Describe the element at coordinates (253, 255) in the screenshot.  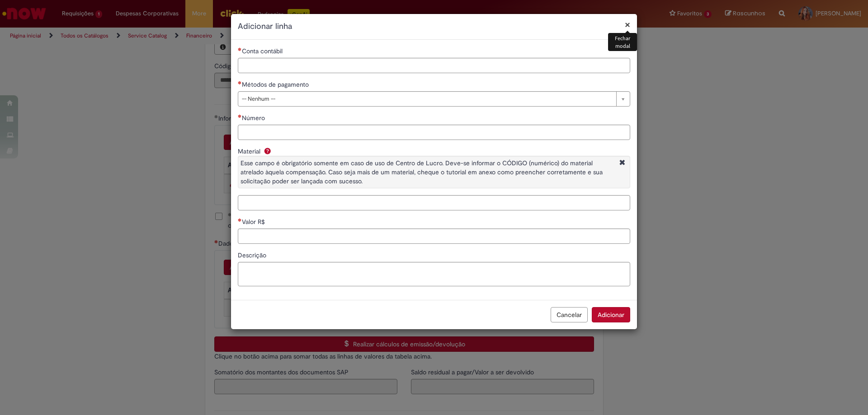
I see `span: Descrição` at that location.